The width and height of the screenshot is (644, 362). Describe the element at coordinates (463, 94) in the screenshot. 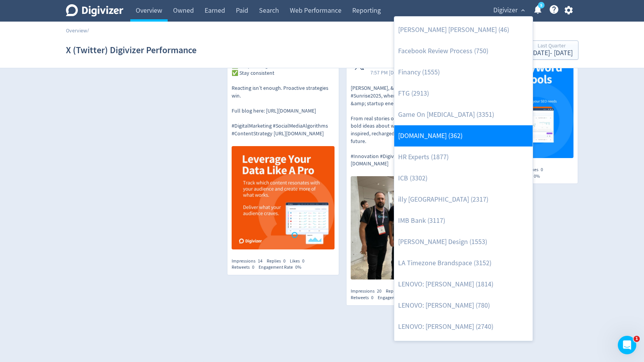

I see `a: FTG (2913)` at that location.